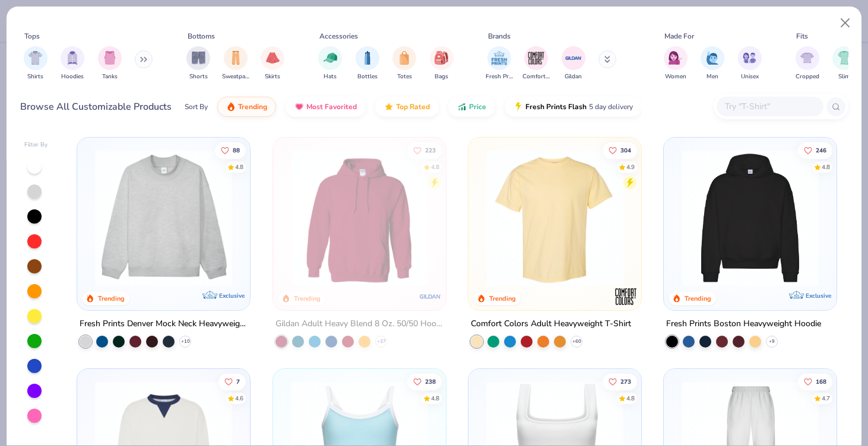 The image size is (868, 446). What do you see at coordinates (573, 77) in the screenshot?
I see `span: Gildan` at bounding box center [573, 77].